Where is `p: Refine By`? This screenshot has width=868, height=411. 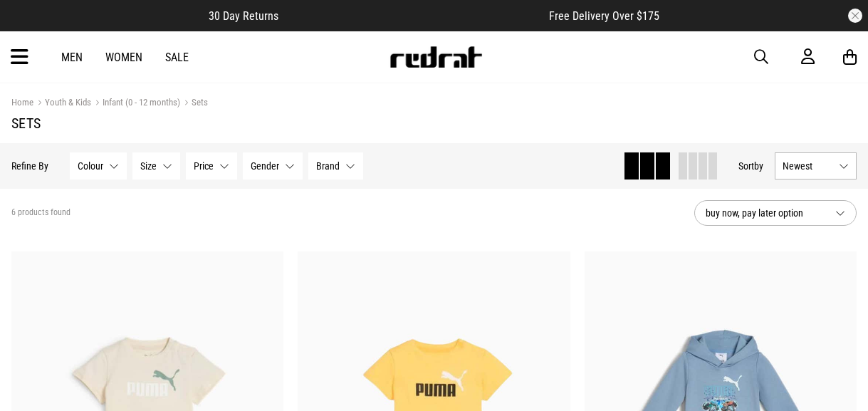
p: Refine By is located at coordinates (30, 166).